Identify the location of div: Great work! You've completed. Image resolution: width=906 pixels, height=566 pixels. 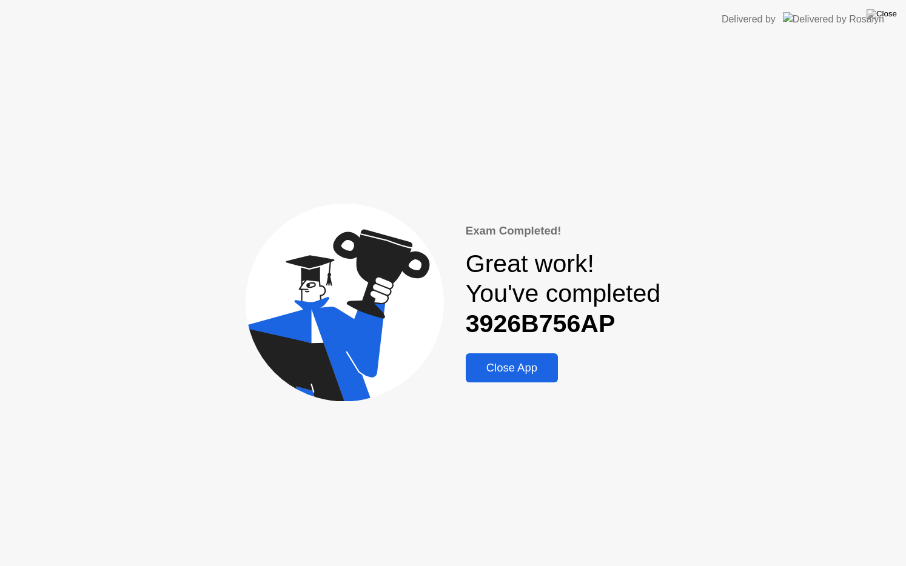
(563, 294).